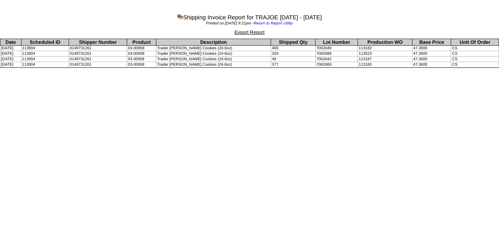 Image resolution: width=499 pixels, height=231 pixels. Describe the element at coordinates (45, 42) in the screenshot. I see `th: Scheduled ID` at that location.